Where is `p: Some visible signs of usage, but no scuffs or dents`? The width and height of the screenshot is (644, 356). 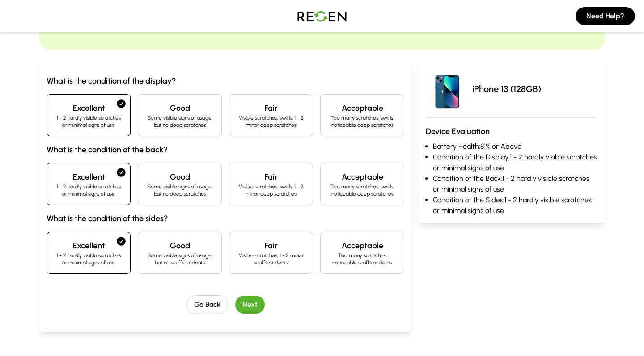 p: Some visible signs of usage, but no scuffs or dents is located at coordinates (179, 259).